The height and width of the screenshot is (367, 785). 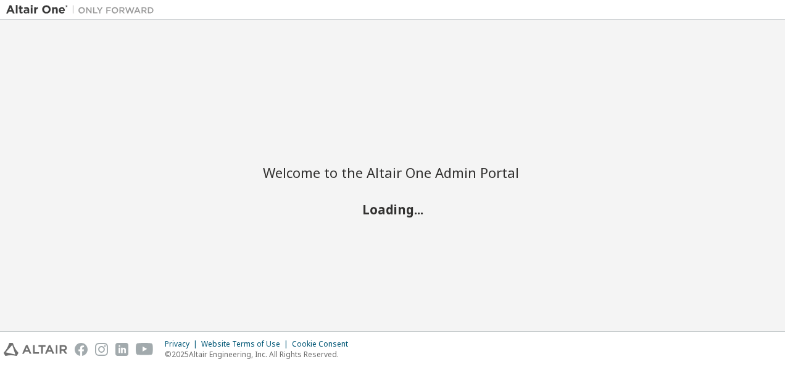 What do you see at coordinates (144, 349) in the screenshot?
I see `img: youtube.svg` at bounding box center [144, 349].